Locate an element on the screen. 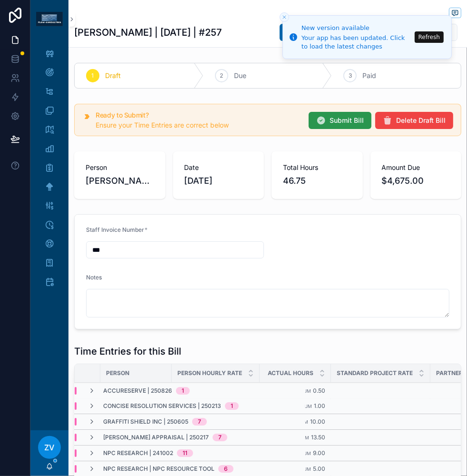 This screenshot has height=476, width=467. span: Graffiti Shield Inc | 250605 is located at coordinates (145, 422).